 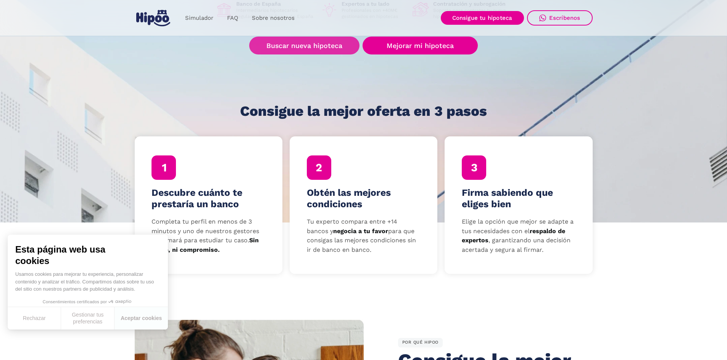 I want to click on a: FAQ, so click(x=232, y=18).